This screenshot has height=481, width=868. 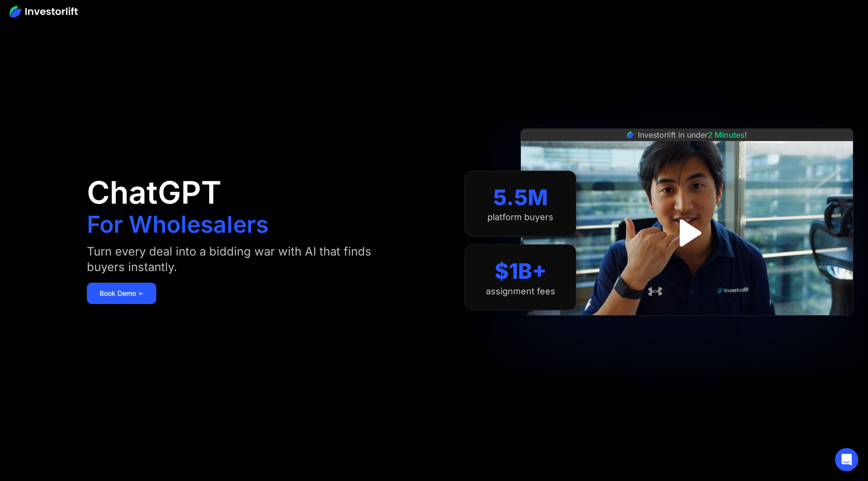 What do you see at coordinates (521, 198) in the screenshot?
I see `div: 5.5M` at bounding box center [521, 198].